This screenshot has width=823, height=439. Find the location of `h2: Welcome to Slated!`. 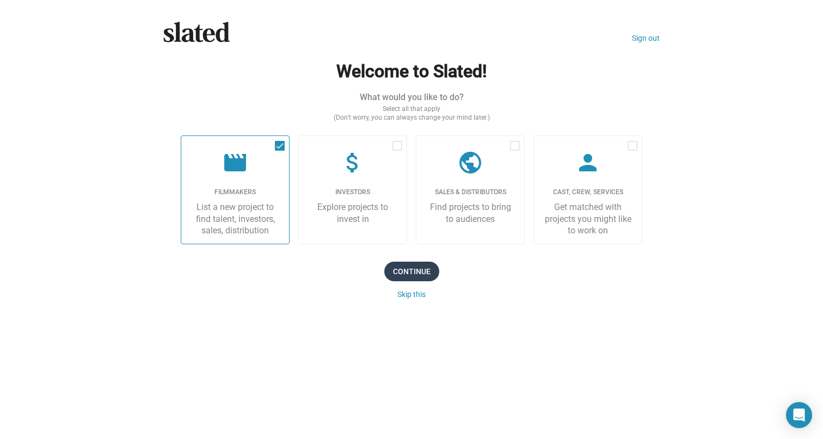

h2: Welcome to Slated! is located at coordinates (412, 71).